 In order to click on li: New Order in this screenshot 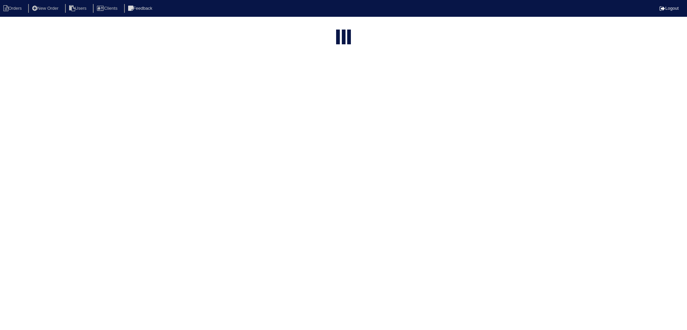, I will do `click(46, 8)`.